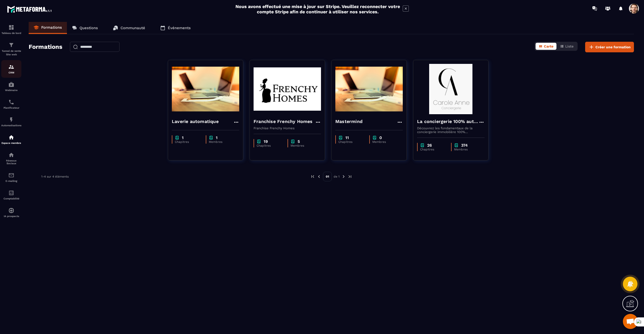  I want to click on p: Tableau de bord, so click(11, 33).